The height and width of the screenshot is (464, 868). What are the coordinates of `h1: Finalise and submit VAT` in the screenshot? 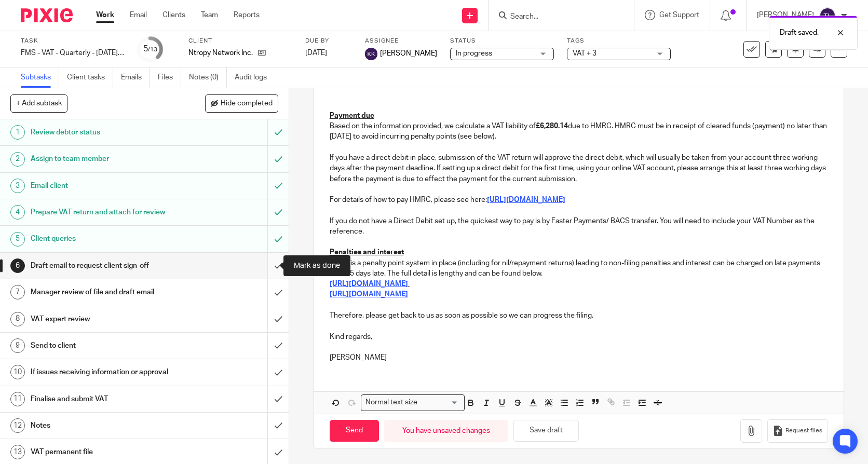 It's located at (106, 399).